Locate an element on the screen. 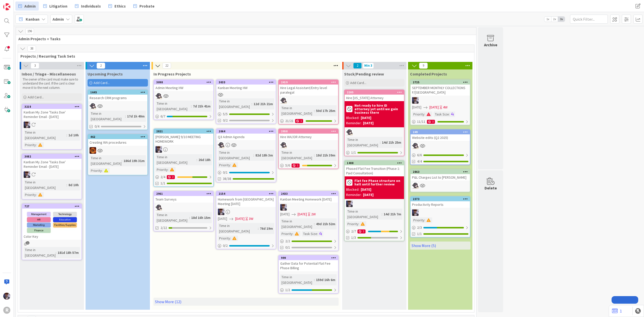  div: 2725 is located at coordinates (440, 82).